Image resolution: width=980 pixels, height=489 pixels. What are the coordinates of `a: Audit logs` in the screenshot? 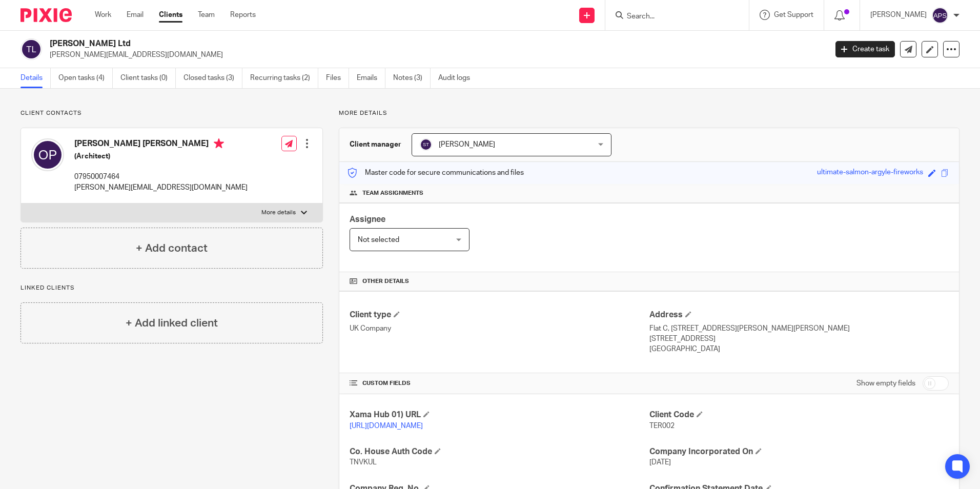 It's located at (458, 78).